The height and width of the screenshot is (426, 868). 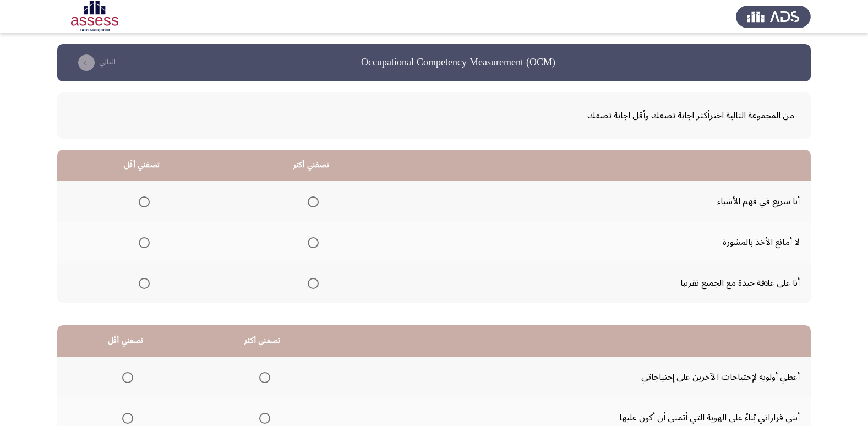 What do you see at coordinates (773, 16) in the screenshot?
I see `img: Assess Talent Management logo` at bounding box center [773, 16].